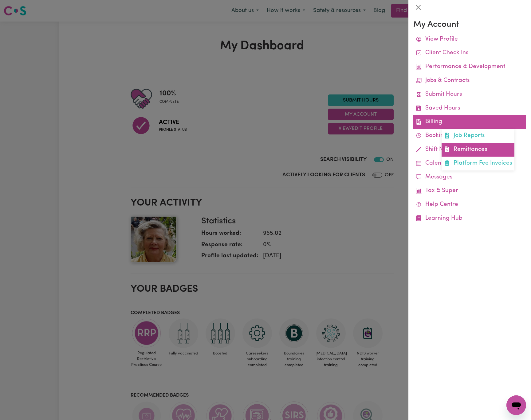 The height and width of the screenshot is (420, 531). Describe the element at coordinates (478, 149) in the screenshot. I see `a: Remittances` at that location.